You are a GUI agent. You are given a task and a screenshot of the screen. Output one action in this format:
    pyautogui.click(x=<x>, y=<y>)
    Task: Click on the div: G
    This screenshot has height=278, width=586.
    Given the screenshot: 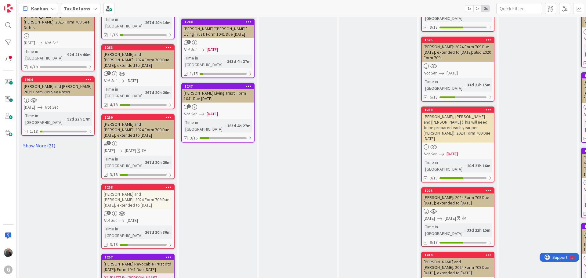 What is the action you would take?
    pyautogui.click(x=8, y=270)
    